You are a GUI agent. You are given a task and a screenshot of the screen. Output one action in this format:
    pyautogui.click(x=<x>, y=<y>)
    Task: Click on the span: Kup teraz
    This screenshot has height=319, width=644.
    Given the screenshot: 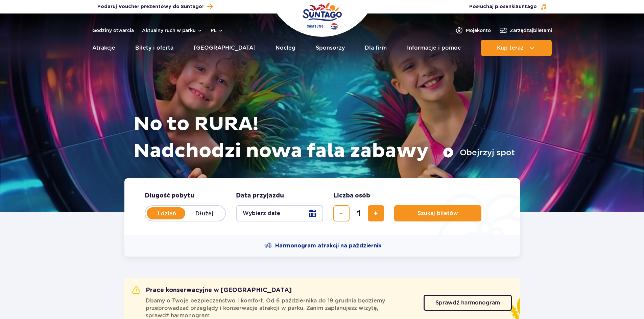 What is the action you would take?
    pyautogui.click(x=510, y=48)
    